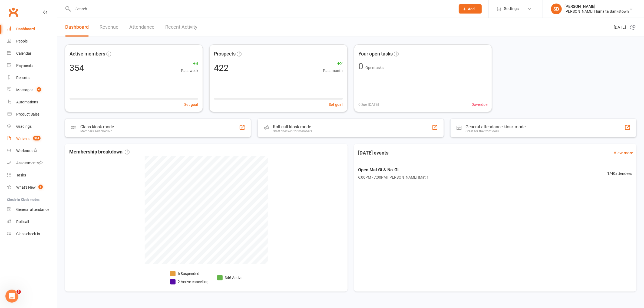 This screenshot has width=644, height=308. I want to click on input: Search..., so click(262, 9).